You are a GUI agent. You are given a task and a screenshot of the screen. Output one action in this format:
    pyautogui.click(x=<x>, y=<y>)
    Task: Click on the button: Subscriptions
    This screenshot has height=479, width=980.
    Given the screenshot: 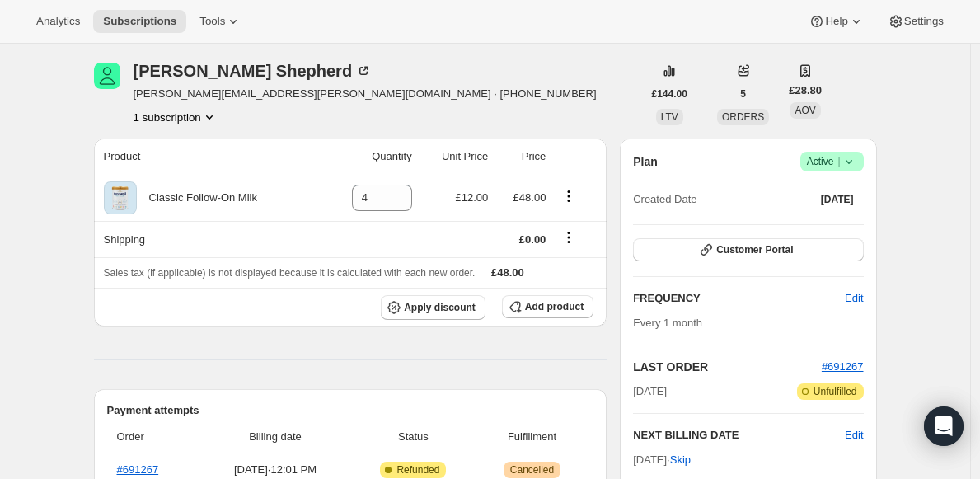 What is the action you would take?
    pyautogui.click(x=139, y=22)
    